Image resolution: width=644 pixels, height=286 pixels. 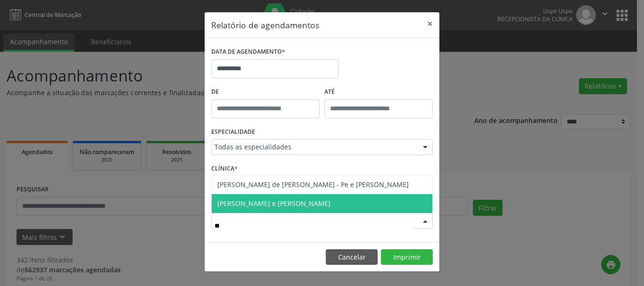 I want to click on button: Cancelar, so click(x=352, y=257).